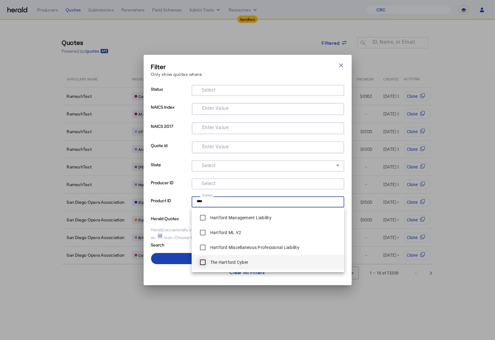 This screenshot has width=495, height=340. Describe the element at coordinates (176, 67) in the screenshot. I see `h3: Filter` at that location.